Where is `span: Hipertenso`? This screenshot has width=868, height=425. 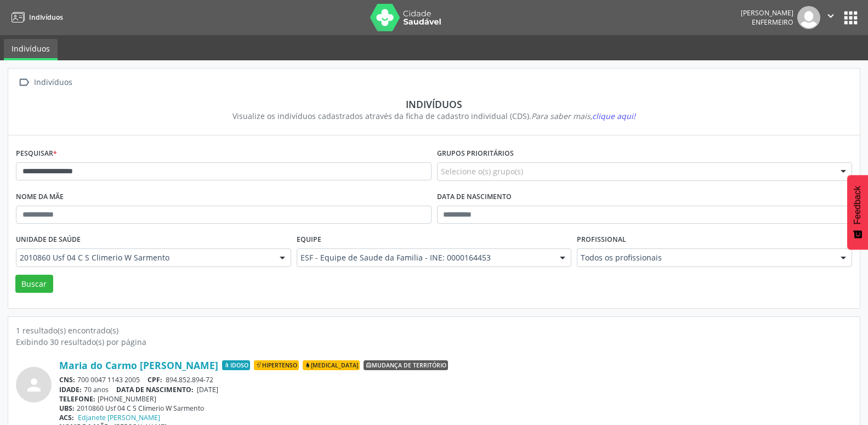
span: Hipertenso is located at coordinates (276, 365).